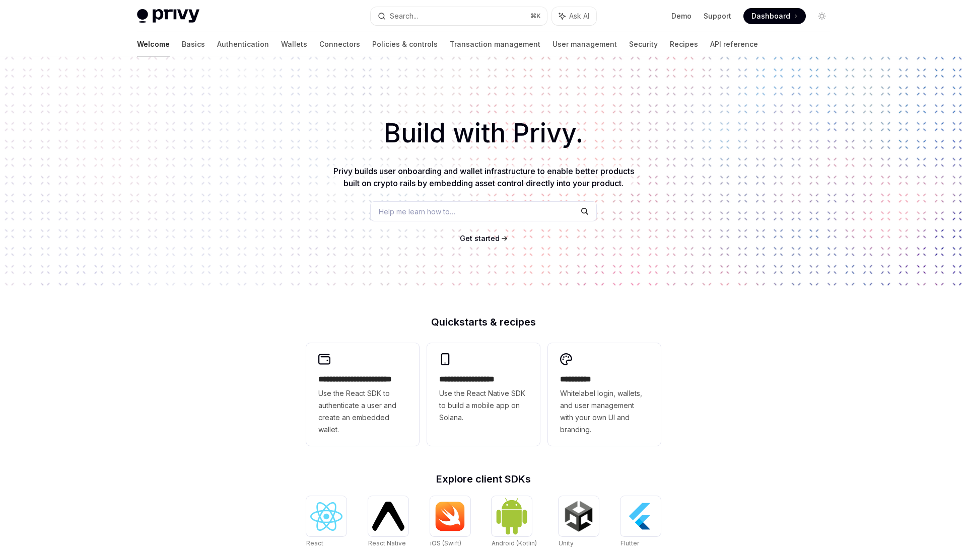  I want to click on a: React NativeReact Native, so click(388, 522).